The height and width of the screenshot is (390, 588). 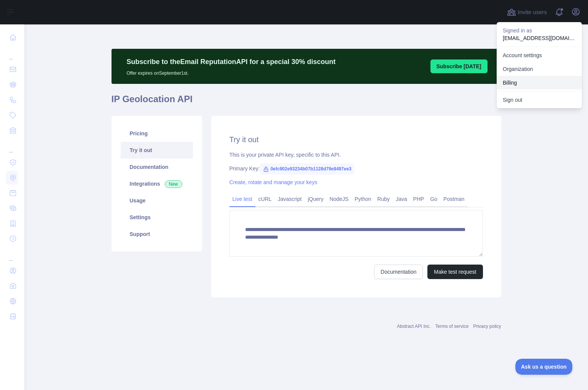 I want to click on a: PHP, so click(x=419, y=199).